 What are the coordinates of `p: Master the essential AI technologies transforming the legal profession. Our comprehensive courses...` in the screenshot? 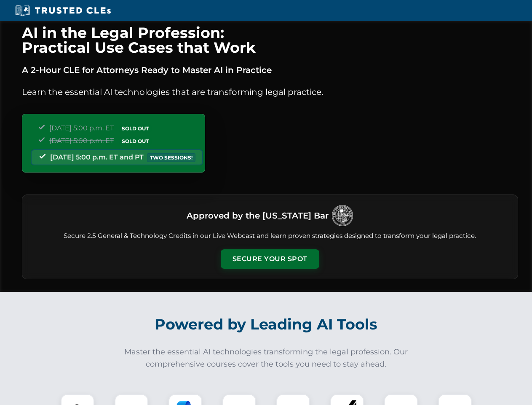 It's located at (266, 358).